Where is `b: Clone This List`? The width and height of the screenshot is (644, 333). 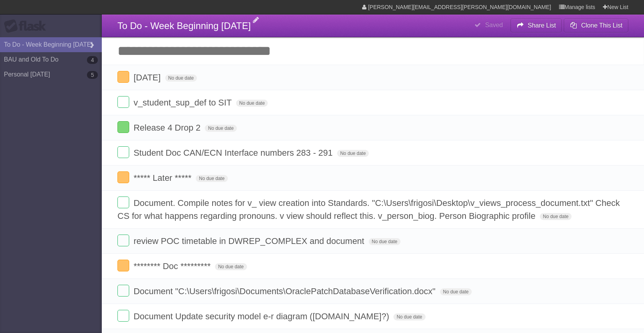 b: Clone This List is located at coordinates (601, 25).